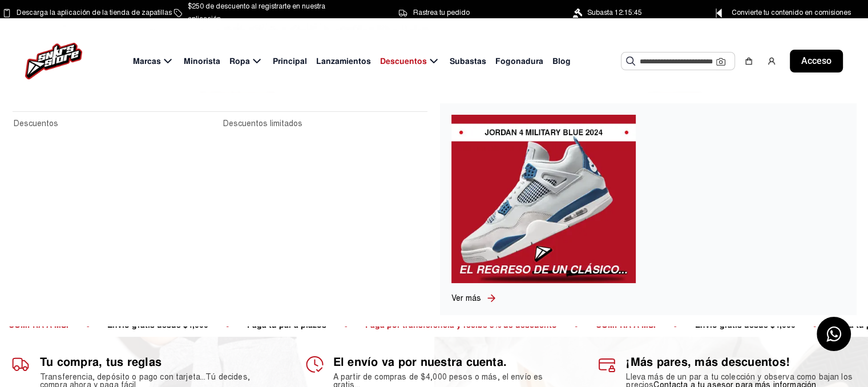 The image size is (868, 387). Describe the element at coordinates (561, 61) in the screenshot. I see `font: Blog` at that location.